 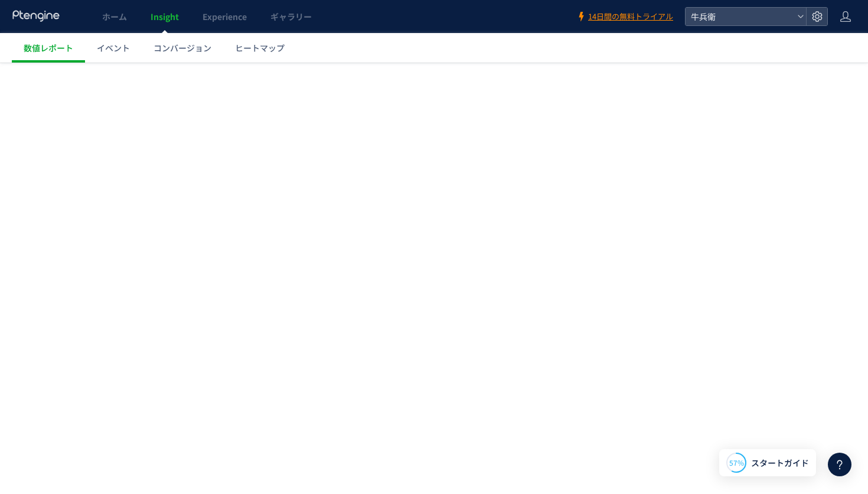 What do you see at coordinates (630, 16) in the screenshot?
I see `span: 14日間の無料トライアル` at bounding box center [630, 16].